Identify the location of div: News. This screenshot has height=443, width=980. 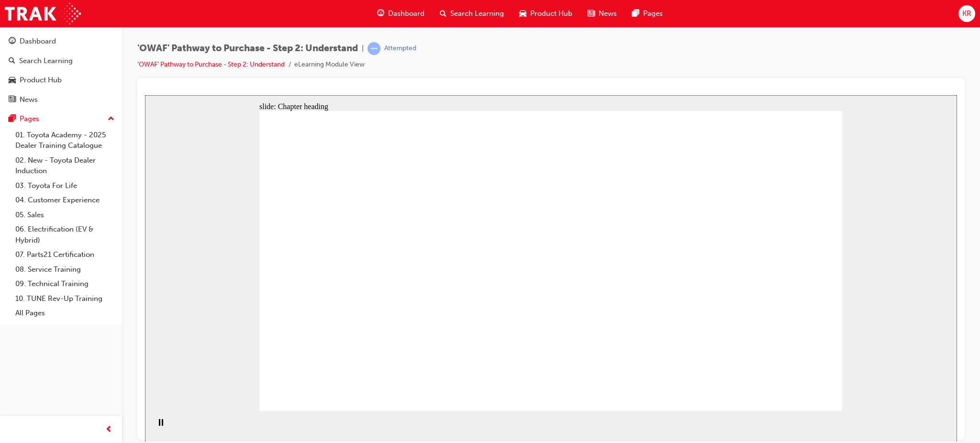
(29, 100).